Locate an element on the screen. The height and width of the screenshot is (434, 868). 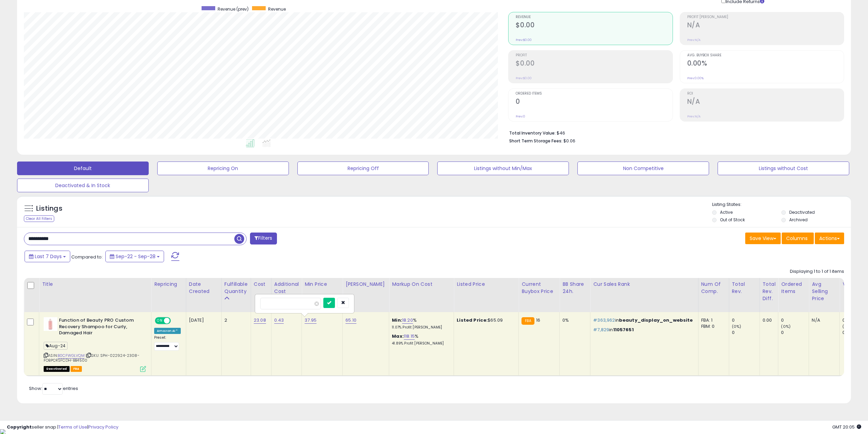
b: Max: is located at coordinates (398, 336).